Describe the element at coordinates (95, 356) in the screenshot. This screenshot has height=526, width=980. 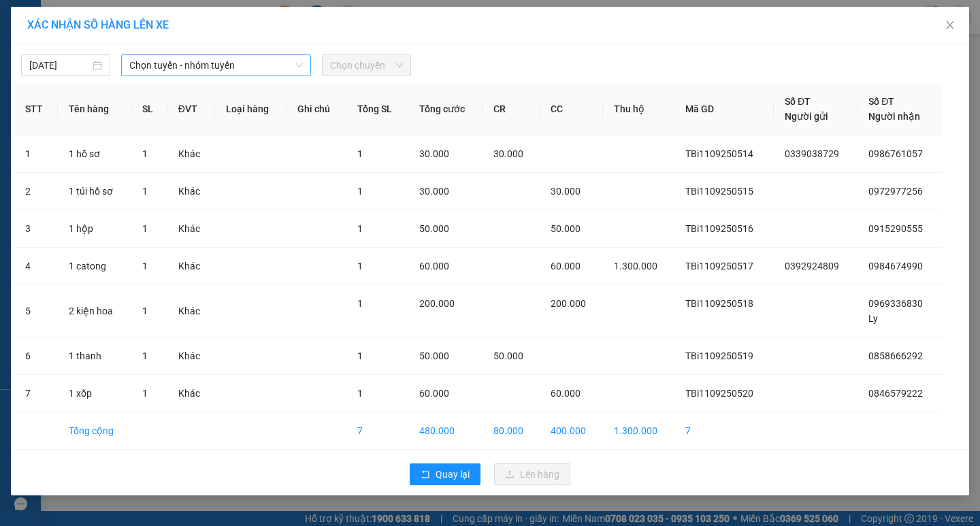
I see `td: 1 thanh` at that location.